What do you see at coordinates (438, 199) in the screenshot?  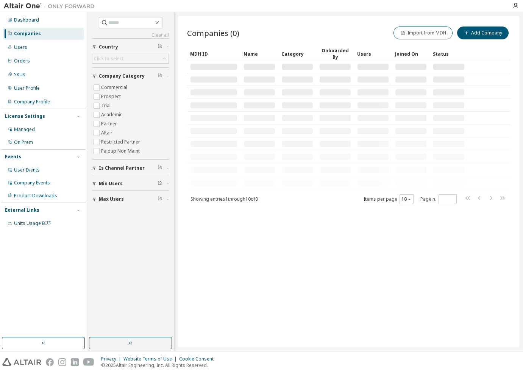 I see `span: Page n.` at bounding box center [438, 199].